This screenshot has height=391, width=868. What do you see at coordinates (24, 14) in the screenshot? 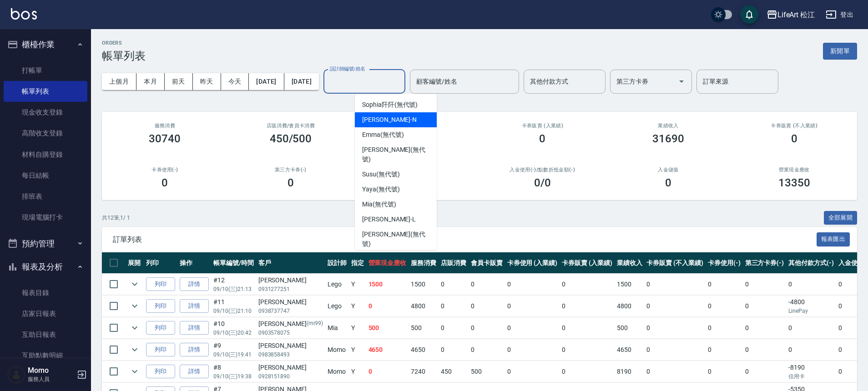
I see `img: Logo` at bounding box center [24, 14].